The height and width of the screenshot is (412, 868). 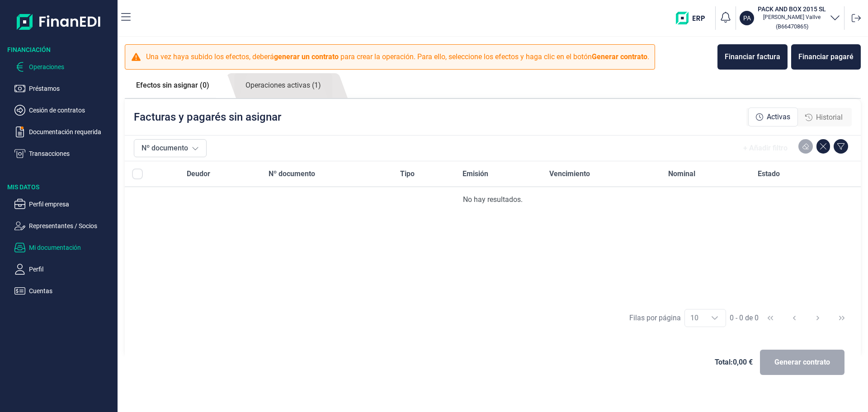 What do you see at coordinates (207, 117) in the screenshot?
I see `p: Facturas y pagarés sin asignar` at bounding box center [207, 117].